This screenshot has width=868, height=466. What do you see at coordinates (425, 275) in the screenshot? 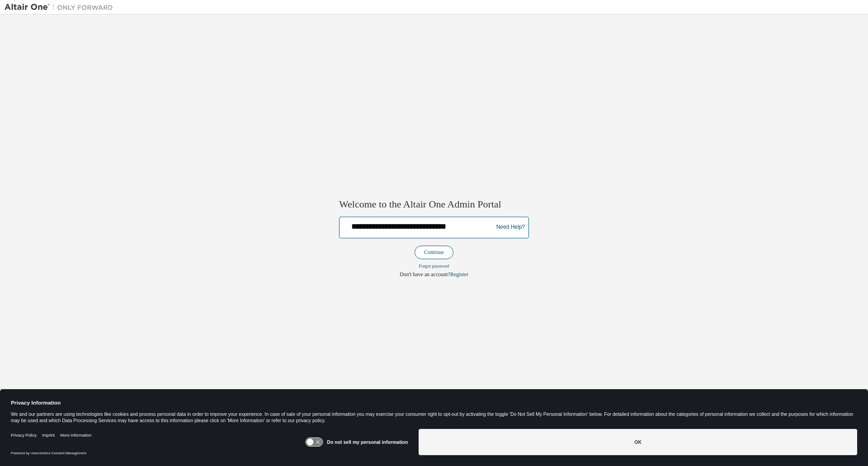
I see `span: Don't have an account?` at bounding box center [425, 275].